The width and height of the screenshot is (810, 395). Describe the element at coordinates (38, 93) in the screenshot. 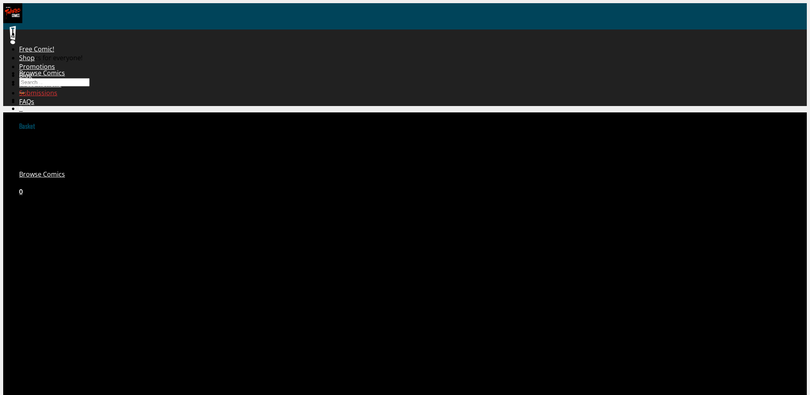

I see `a: Submissions` at that location.